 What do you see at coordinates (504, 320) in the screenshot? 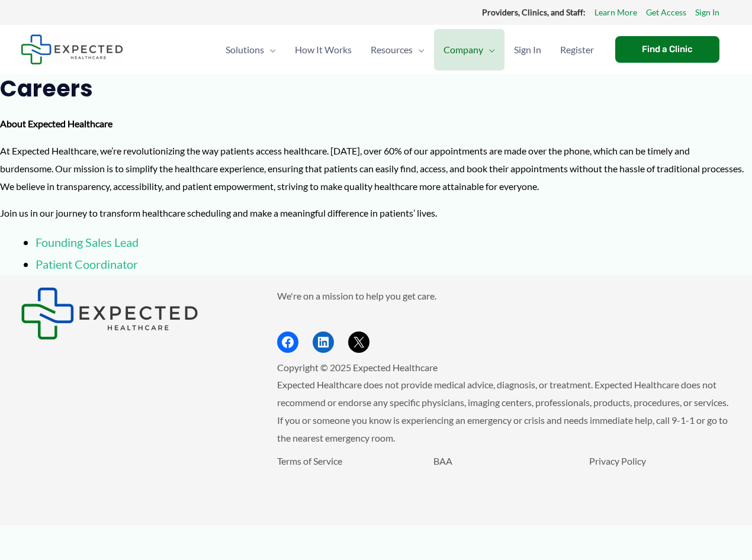
I see `aside: Footer Widget 2` at bounding box center [504, 320].